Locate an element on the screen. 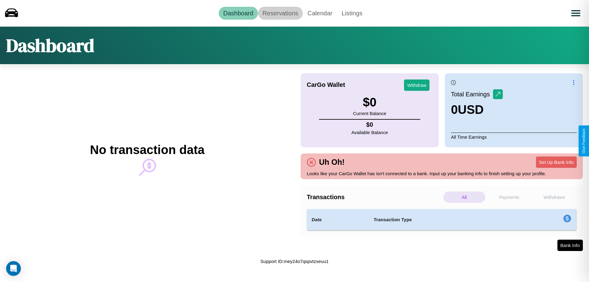 The image size is (589, 282). a: Listings is located at coordinates (352, 13).